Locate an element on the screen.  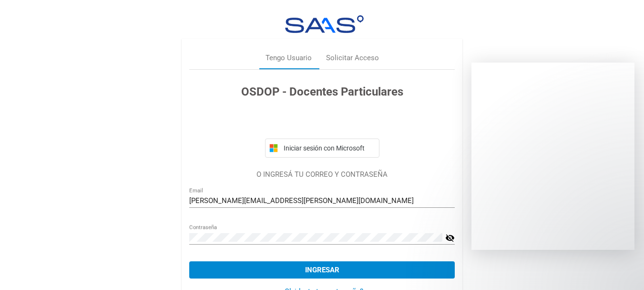
mat-icon: visibility_off is located at coordinates (450, 238).